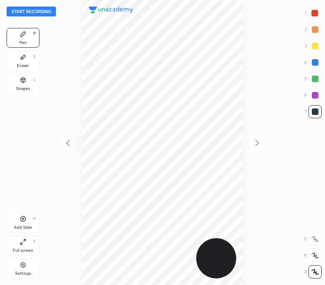 Image resolution: width=325 pixels, height=285 pixels. What do you see at coordinates (313, 46) in the screenshot?
I see `div: 3` at bounding box center [313, 46].